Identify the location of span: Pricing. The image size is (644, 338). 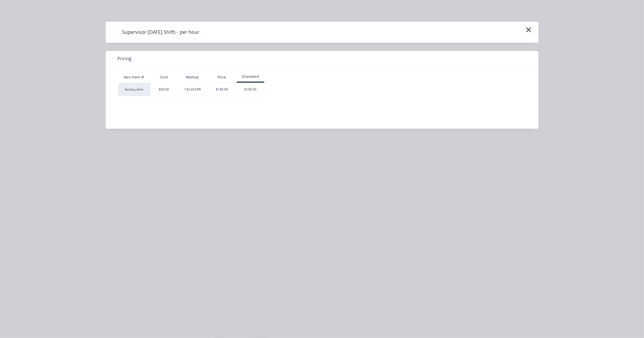
(124, 59).